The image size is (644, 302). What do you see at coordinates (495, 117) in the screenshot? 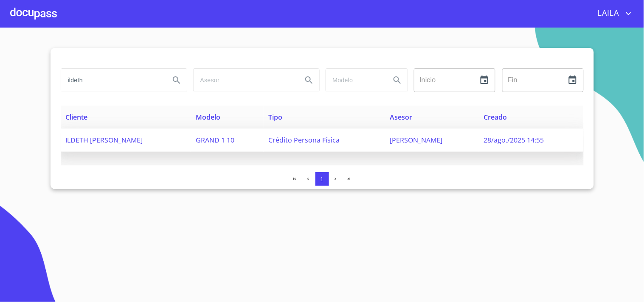
I see `span: Creado` at bounding box center [495, 117].